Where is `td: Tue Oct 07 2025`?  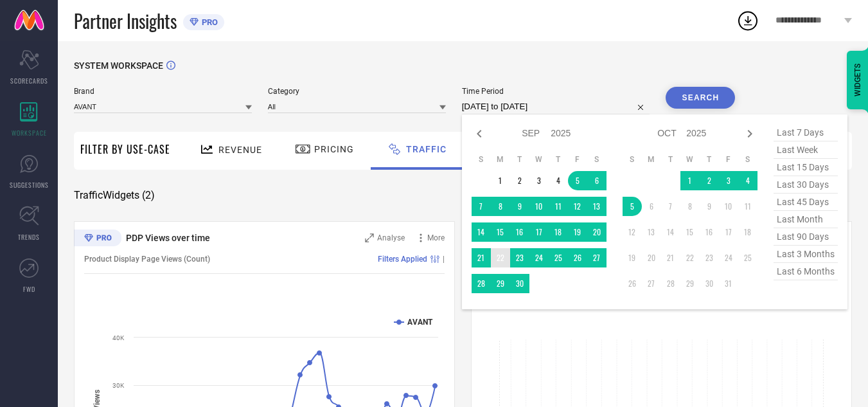 td: Tue Oct 07 2025 is located at coordinates (671, 206).